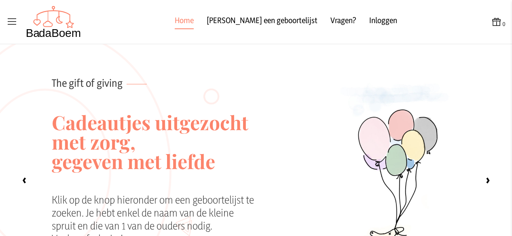 This screenshot has height=236, width=512. Describe the element at coordinates (499, 22) in the screenshot. I see `button: 0` at that location.